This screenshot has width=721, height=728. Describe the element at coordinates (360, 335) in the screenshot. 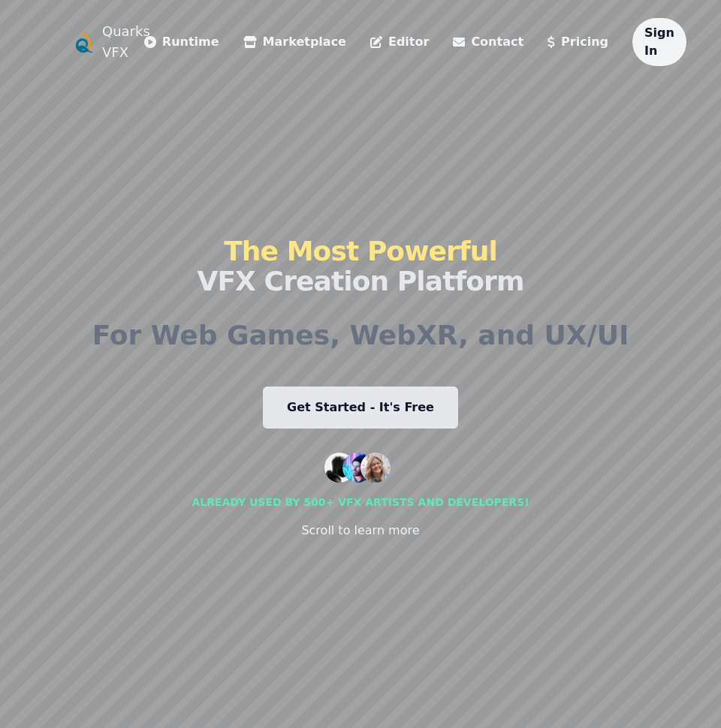

I see `h2: For Web Games, WebXR, and UX/UI` at that location.